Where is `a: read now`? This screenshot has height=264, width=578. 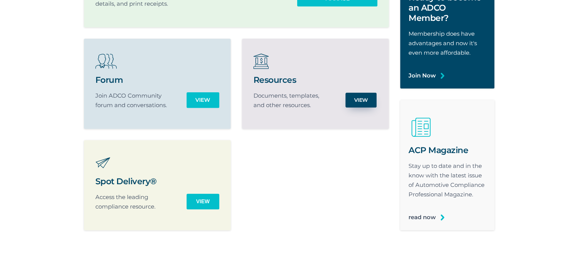
a: read now is located at coordinates (422, 217).